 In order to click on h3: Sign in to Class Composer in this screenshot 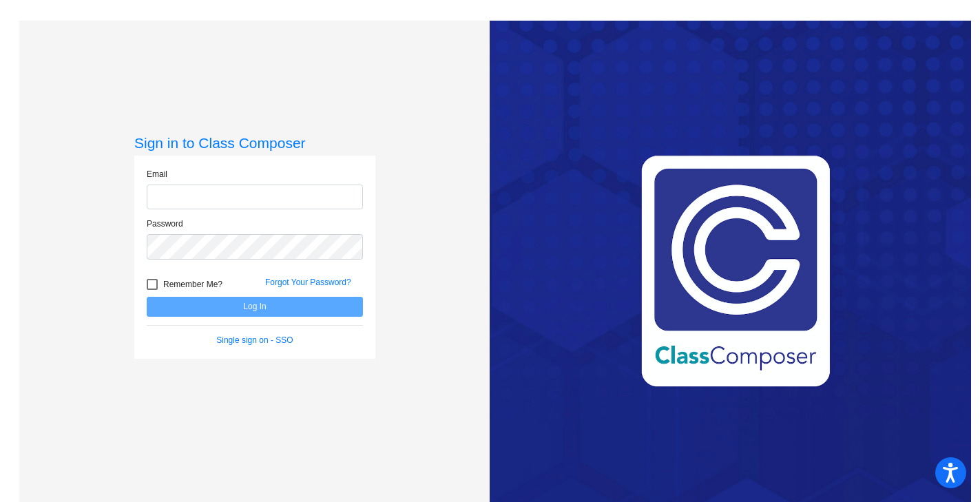, I will do `click(255, 143)`.